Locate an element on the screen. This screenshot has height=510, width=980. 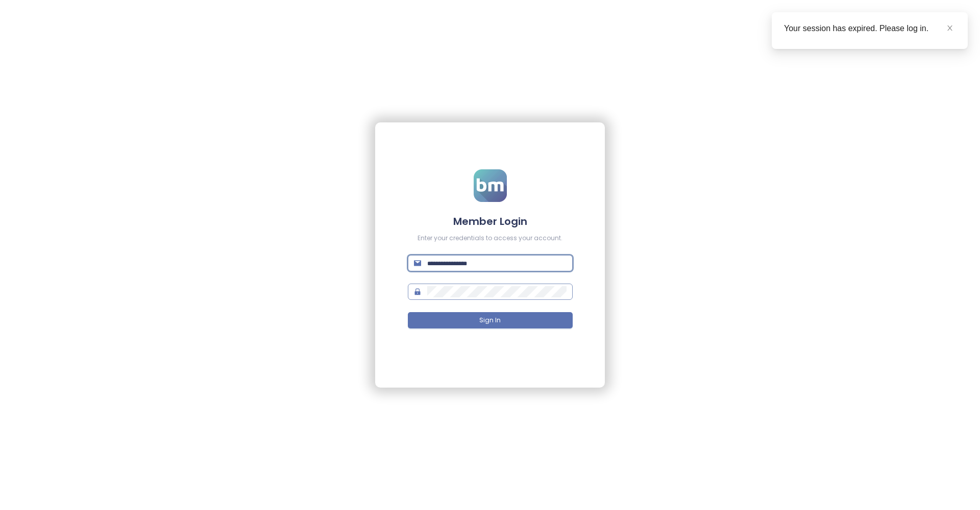
span: lock is located at coordinates (417, 292).